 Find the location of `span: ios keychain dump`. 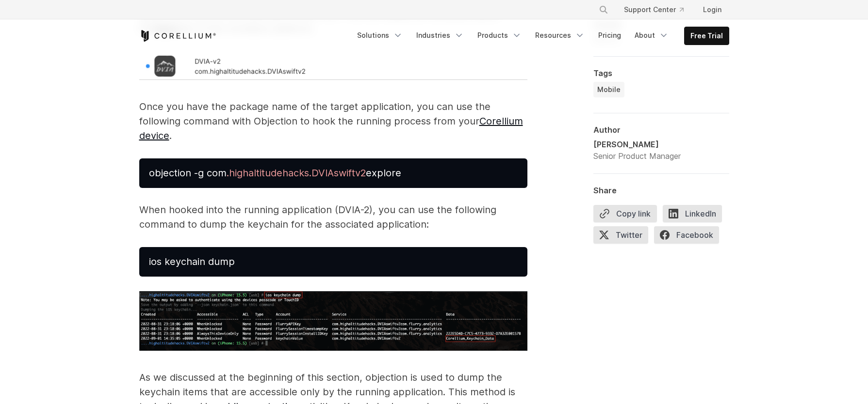

span: ios keychain dump is located at coordinates (191, 261).